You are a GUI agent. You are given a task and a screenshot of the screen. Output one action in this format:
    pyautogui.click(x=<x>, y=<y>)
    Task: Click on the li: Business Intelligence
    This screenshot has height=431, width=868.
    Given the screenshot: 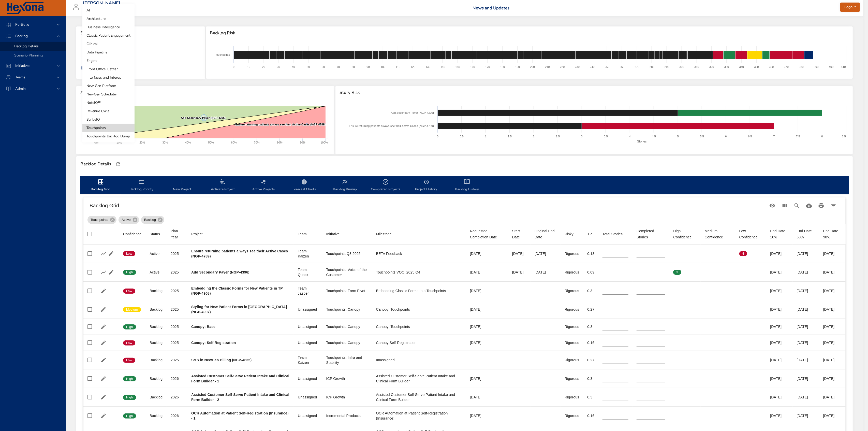 What is the action you would take?
    pyautogui.click(x=108, y=27)
    